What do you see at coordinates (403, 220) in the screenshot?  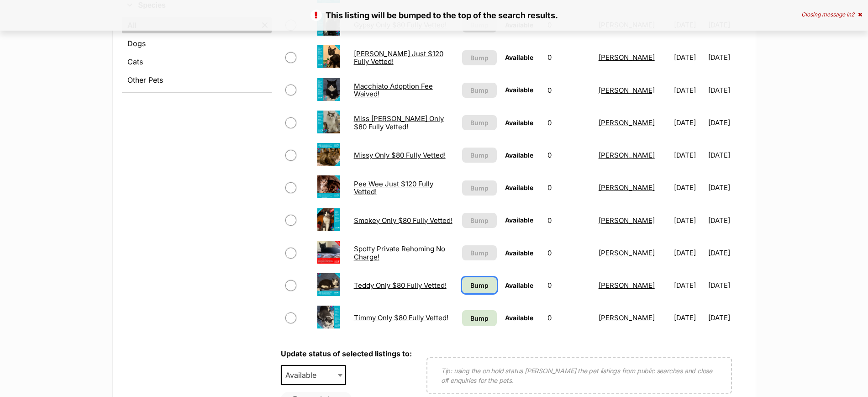 I see `a: Smokey Only $80 Fully Vetted!` at bounding box center [403, 220].